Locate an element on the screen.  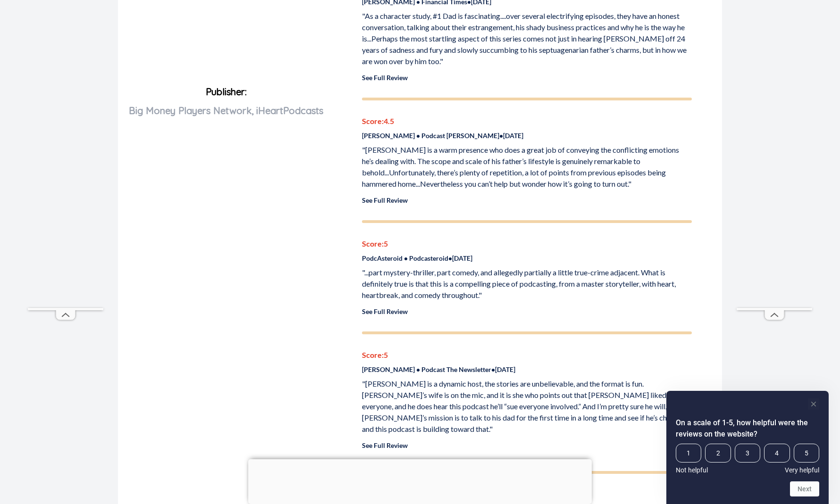
p: Publisher: is located at coordinates (226, 116).